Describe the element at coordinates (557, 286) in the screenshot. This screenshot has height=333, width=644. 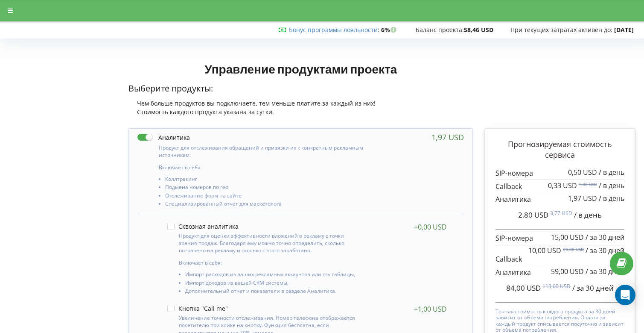
I see `sup: 113,00 USD` at that location.